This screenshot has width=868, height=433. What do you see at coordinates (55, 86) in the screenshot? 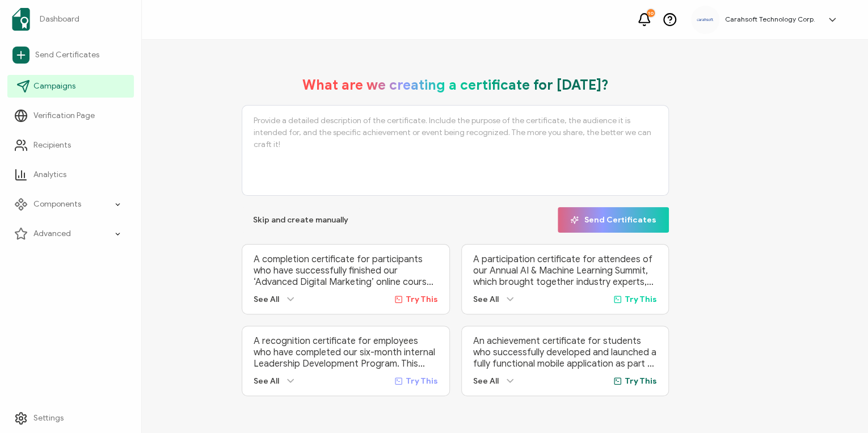
I see `span: Campaigns` at bounding box center [55, 86].